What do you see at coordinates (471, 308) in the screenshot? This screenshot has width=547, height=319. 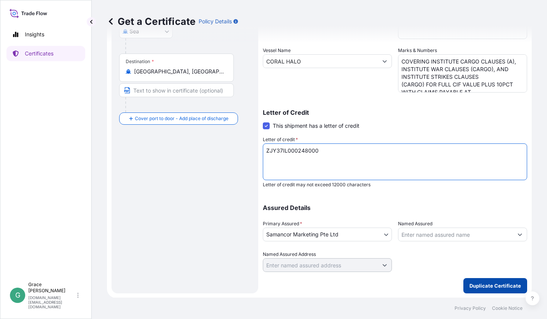 I see `a: Privacy Policy` at bounding box center [471, 308].